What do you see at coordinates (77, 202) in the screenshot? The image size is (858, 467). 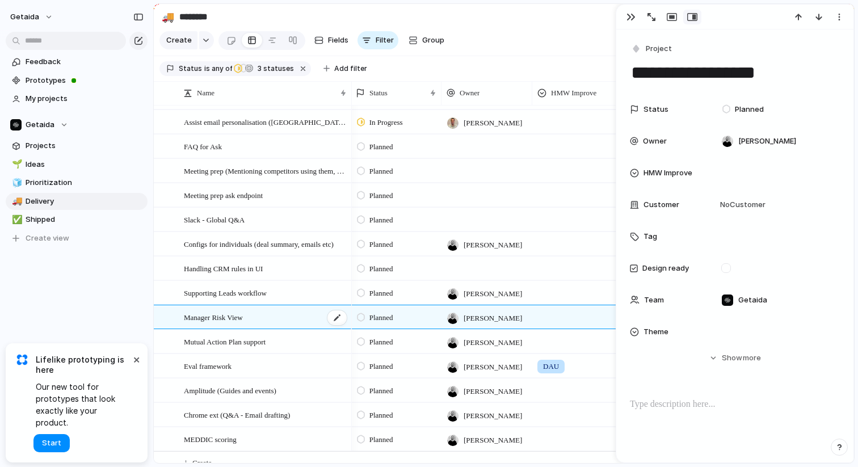 I see `div: 🚚Delivery` at bounding box center [77, 202].